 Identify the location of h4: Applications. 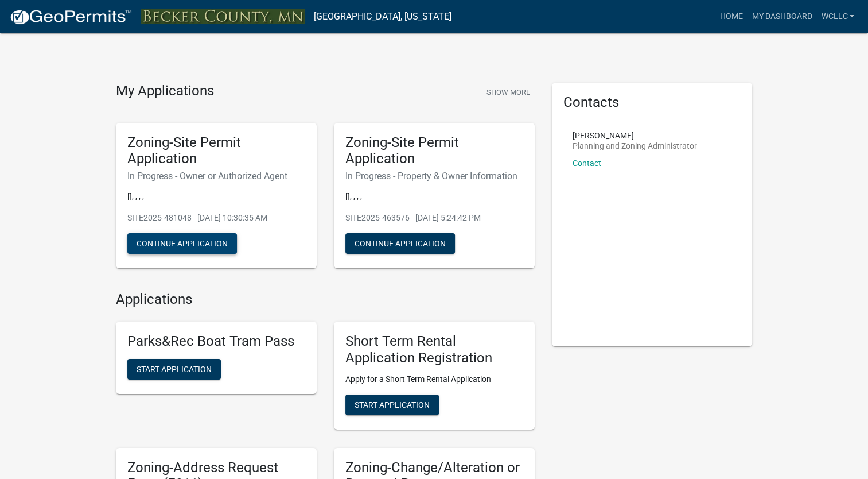
(326, 299).